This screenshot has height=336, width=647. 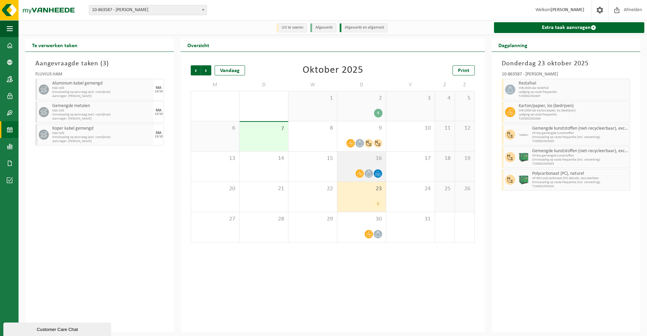 I want to click on span: Gemengde metalen, so click(x=102, y=106).